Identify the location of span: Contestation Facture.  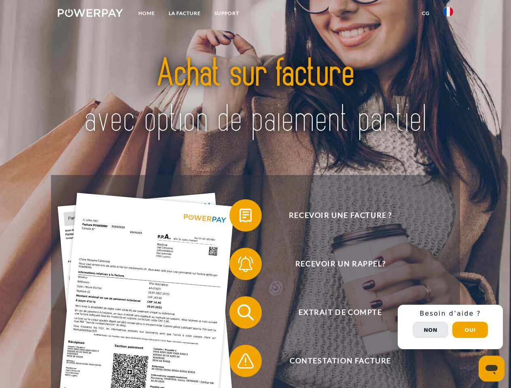
(340, 361).